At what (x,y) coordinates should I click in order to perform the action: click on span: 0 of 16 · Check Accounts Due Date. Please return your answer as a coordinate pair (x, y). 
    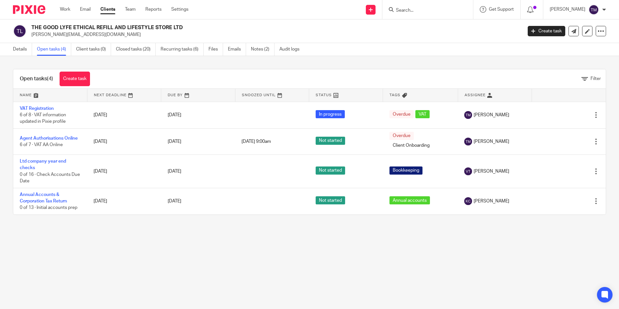
    Looking at the image, I should click on (50, 178).